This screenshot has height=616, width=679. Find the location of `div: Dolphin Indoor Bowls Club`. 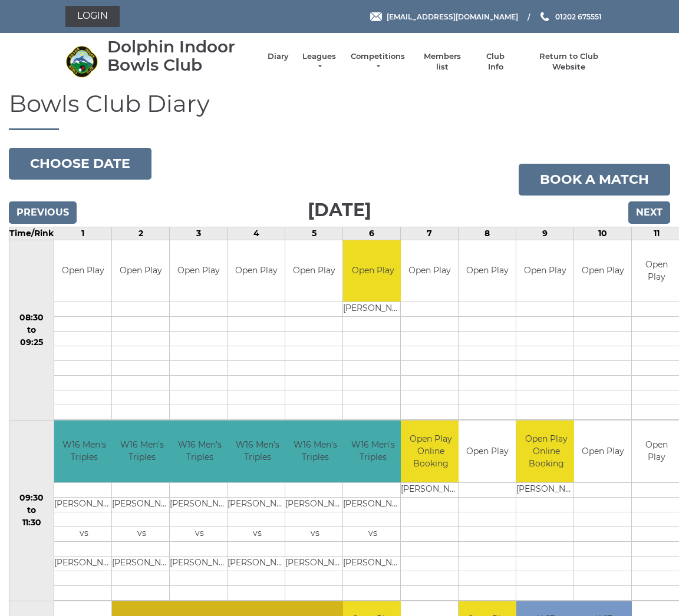

div: Dolphin Indoor Bowls Club is located at coordinates (181, 56).